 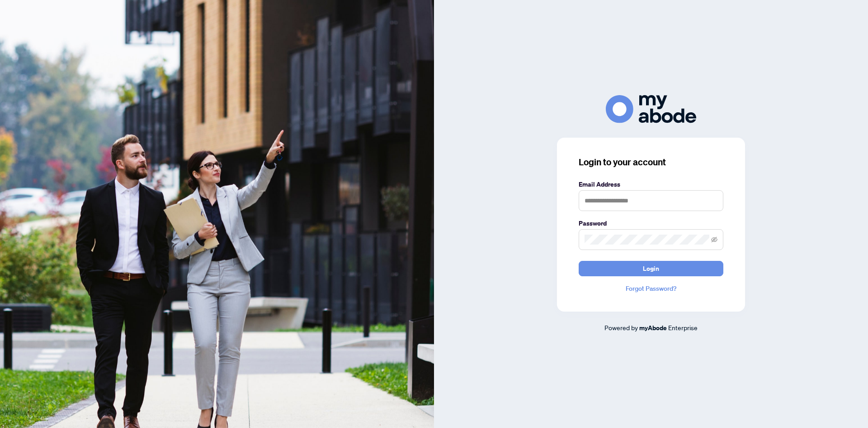 I want to click on label: Email Address, so click(x=651, y=184).